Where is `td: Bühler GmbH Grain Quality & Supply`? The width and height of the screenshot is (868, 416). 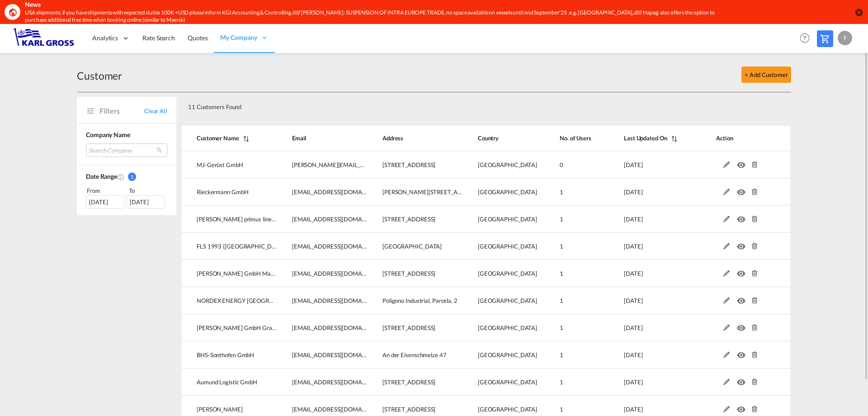 td: Bühler GmbH Grain Quality & Supply is located at coordinates (229, 328).